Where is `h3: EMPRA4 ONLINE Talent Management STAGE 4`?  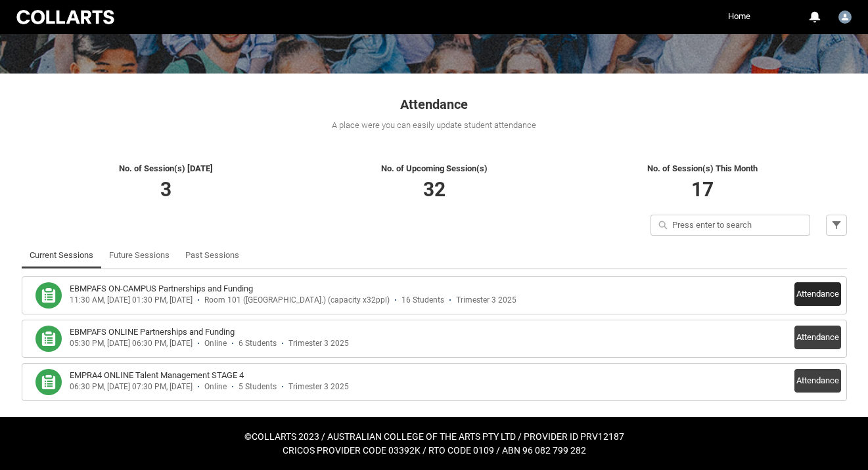
h3: EMPRA4 ONLINE Talent Management STAGE 4 is located at coordinates (156, 376).